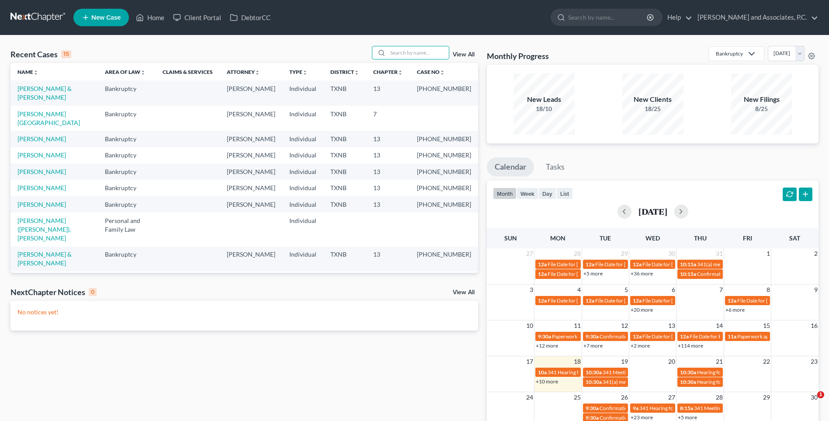  What do you see at coordinates (640, 345) in the screenshot?
I see `a: +2 more` at bounding box center [640, 345].